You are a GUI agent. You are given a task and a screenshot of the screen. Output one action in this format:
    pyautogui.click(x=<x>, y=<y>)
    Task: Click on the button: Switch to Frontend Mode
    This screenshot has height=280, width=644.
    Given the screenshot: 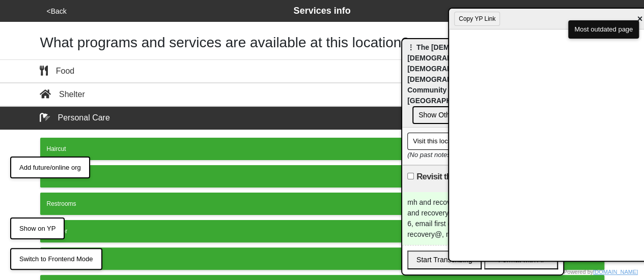 What is the action you would take?
    pyautogui.click(x=56, y=260)
    